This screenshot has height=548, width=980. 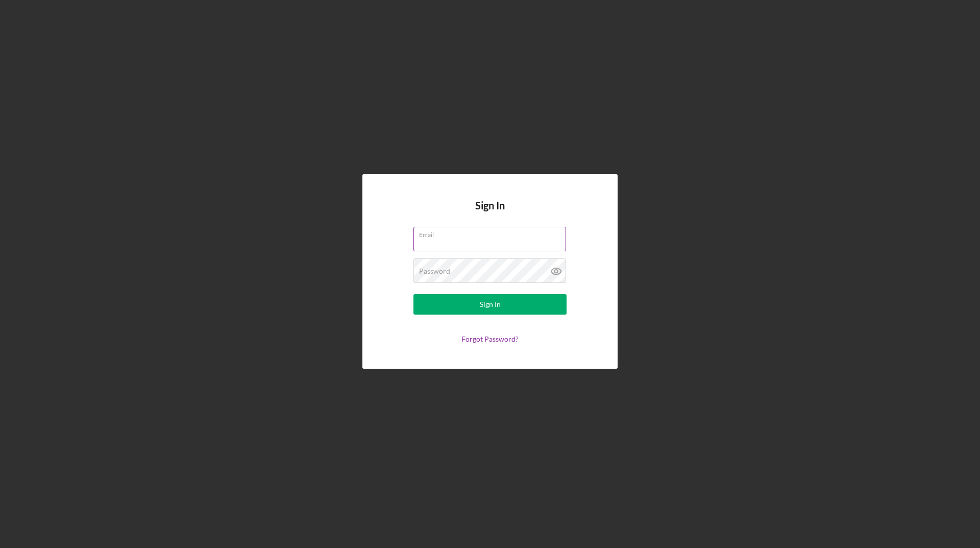 What do you see at coordinates (490, 339) in the screenshot?
I see `a: Forgot Password?` at bounding box center [490, 339].